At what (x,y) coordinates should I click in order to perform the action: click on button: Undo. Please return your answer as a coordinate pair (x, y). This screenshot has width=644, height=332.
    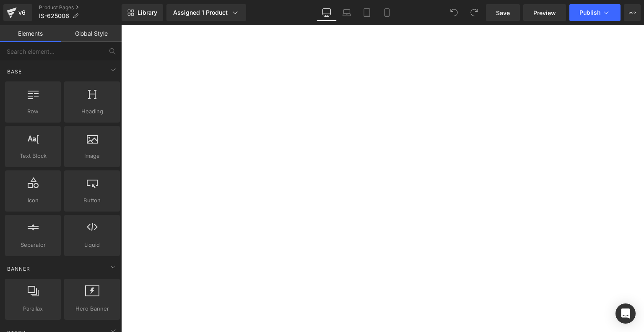
    Looking at the image, I should click on (454, 13).